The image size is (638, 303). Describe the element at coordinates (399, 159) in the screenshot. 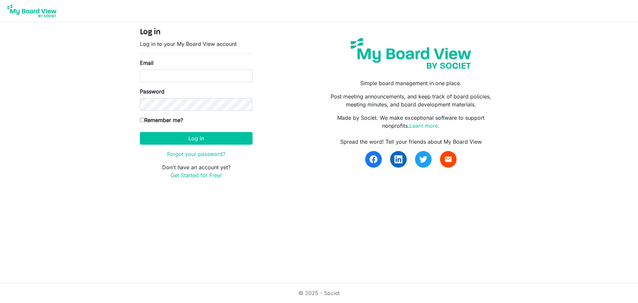

I see `img: linkedin.svg` at that location.